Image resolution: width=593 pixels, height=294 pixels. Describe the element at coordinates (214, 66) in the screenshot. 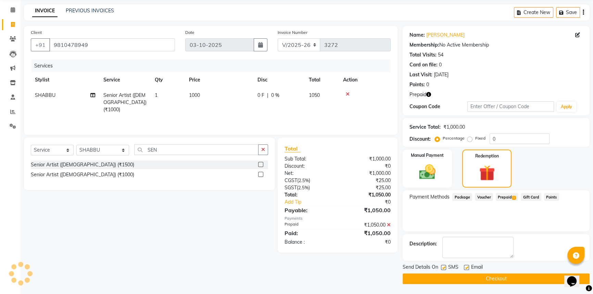

I see `div: Services` at that location.